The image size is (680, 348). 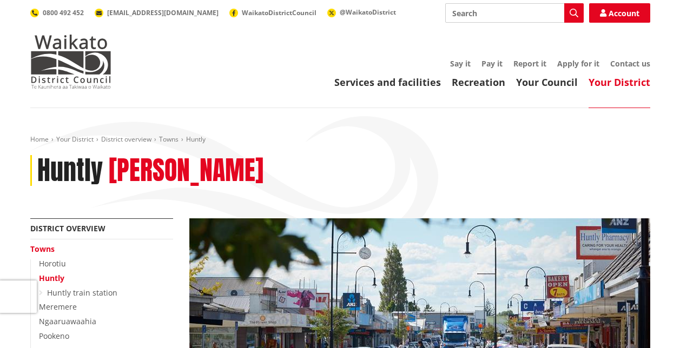 I want to click on a: Home, so click(x=40, y=139).